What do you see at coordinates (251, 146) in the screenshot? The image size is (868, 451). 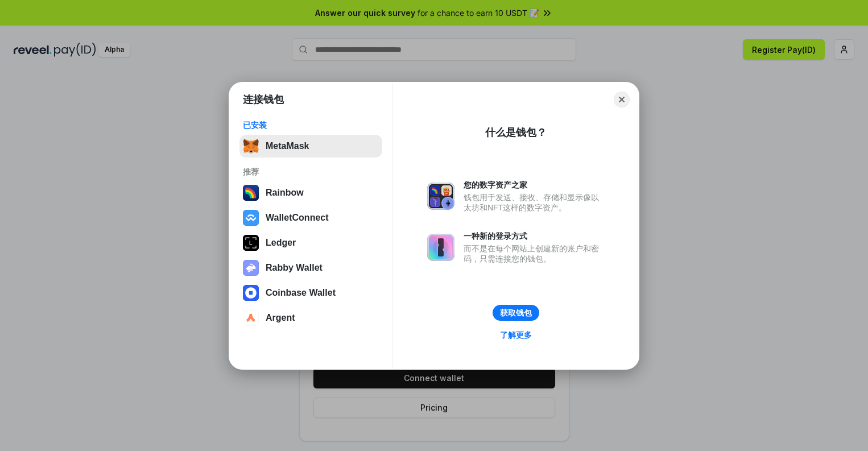 I see `img: svg+xml,%3Csvg%20fill%3D%22none%22%20height%3D%2233%22%20viewBox%3D%220%200%2035%2033%22%20width%...` at bounding box center [251, 146].